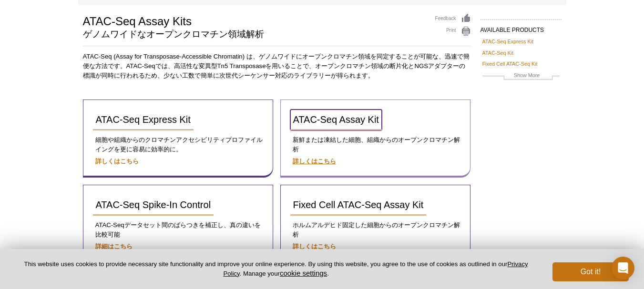 The width and height of the screenshot is (644, 289). Describe the element at coordinates (510, 64) in the screenshot. I see `a: Fixed Cell ATAC-Seq Kit` at that location.